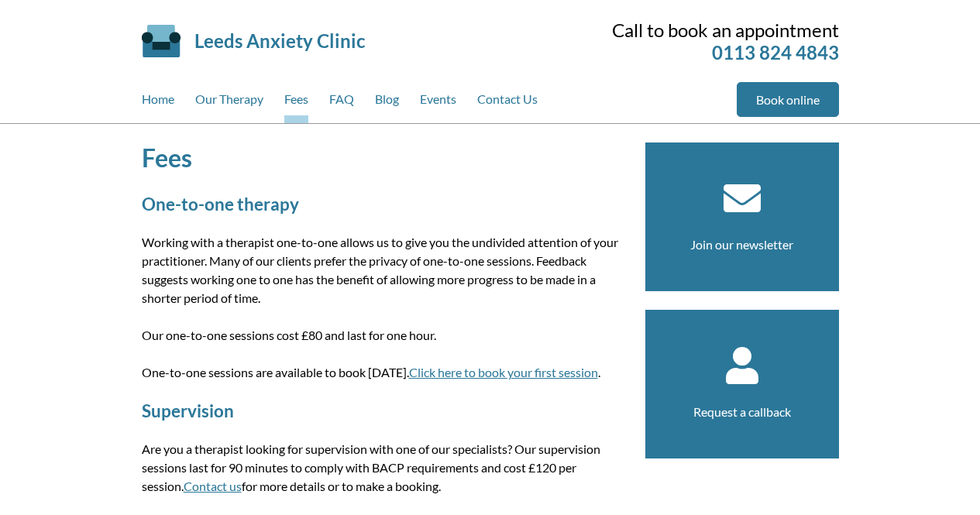 This screenshot has height=515, width=980. Describe the element at coordinates (385, 468) in the screenshot. I see `p: Are you a therapist looking for supervision with one of our specialists? Our supervision sessions...` at that location.